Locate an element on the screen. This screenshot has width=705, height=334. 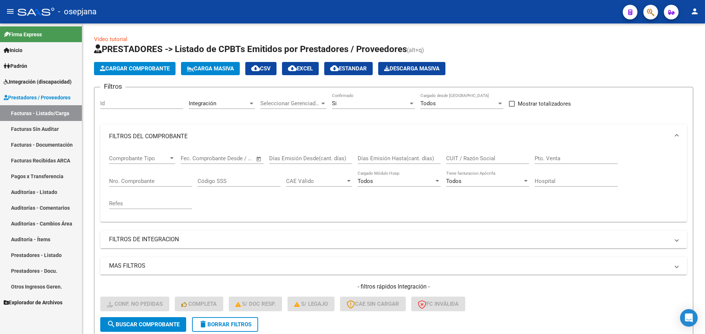
mat-icon: delete is located at coordinates (203, 325).